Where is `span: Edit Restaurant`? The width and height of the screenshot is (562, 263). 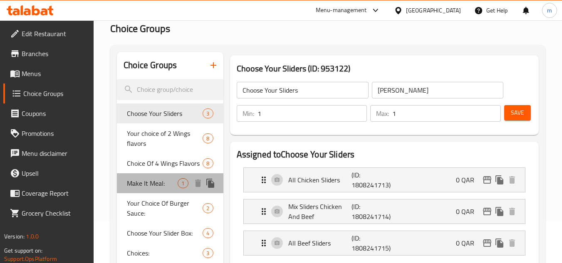 span: Edit Restaurant is located at coordinates (54, 34).